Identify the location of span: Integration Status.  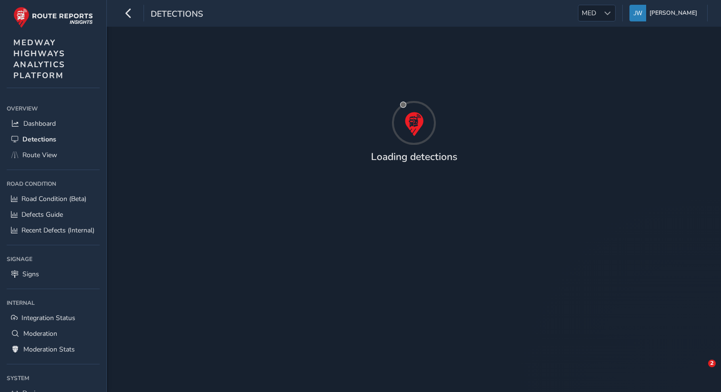
(48, 318).